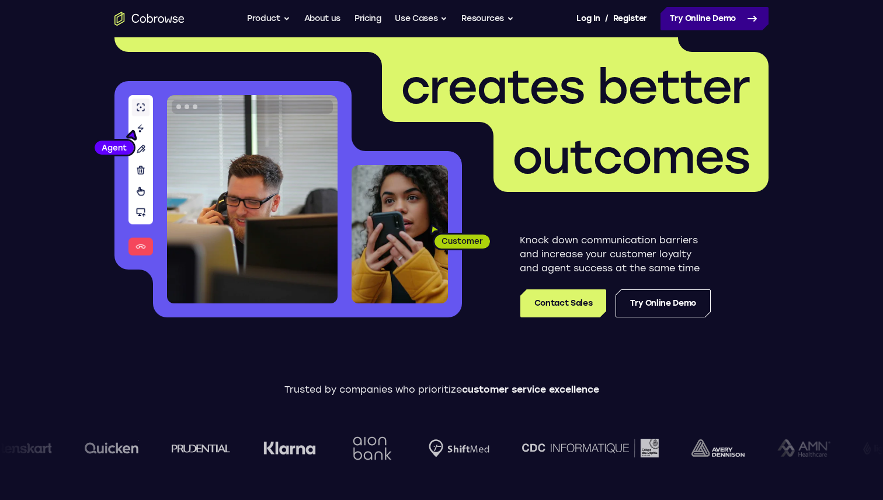 The height and width of the screenshot is (500, 883). I want to click on button: Use Cases, so click(421, 19).